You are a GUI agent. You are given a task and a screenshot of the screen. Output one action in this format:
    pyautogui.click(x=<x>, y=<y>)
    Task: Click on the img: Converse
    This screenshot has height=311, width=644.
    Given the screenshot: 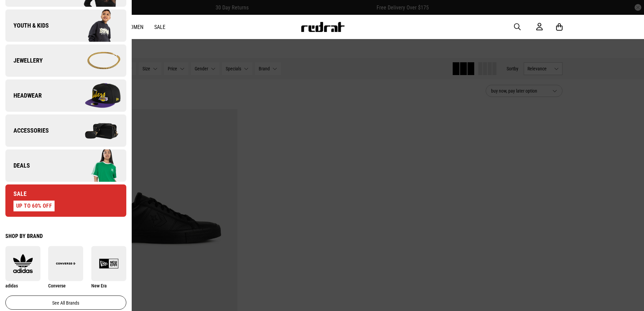 What is the action you would take?
    pyautogui.click(x=66, y=264)
    